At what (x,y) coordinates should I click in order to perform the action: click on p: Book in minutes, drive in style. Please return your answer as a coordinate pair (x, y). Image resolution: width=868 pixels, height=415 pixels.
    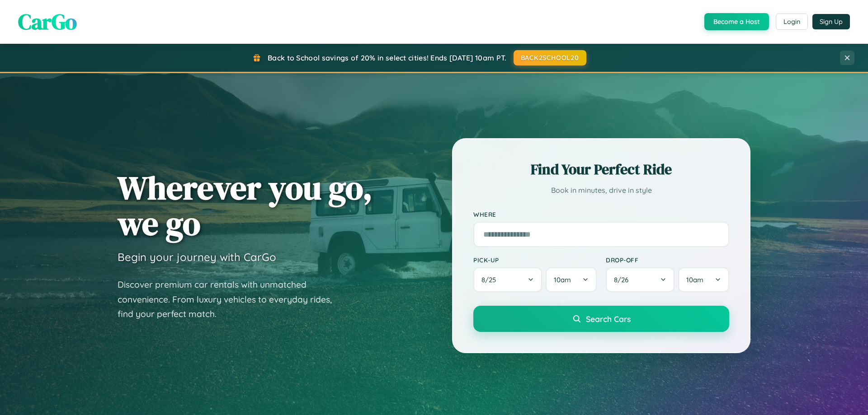
    Looking at the image, I should click on (602, 190).